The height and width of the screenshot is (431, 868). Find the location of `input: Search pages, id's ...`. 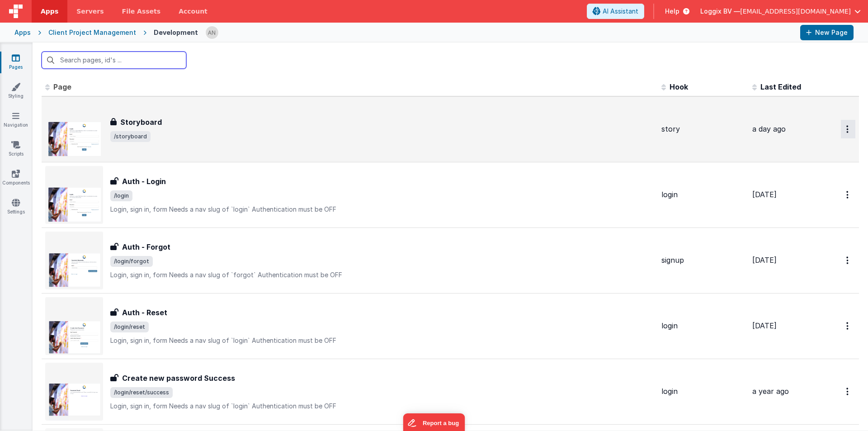

input: Search pages, id's ... is located at coordinates (114, 60).